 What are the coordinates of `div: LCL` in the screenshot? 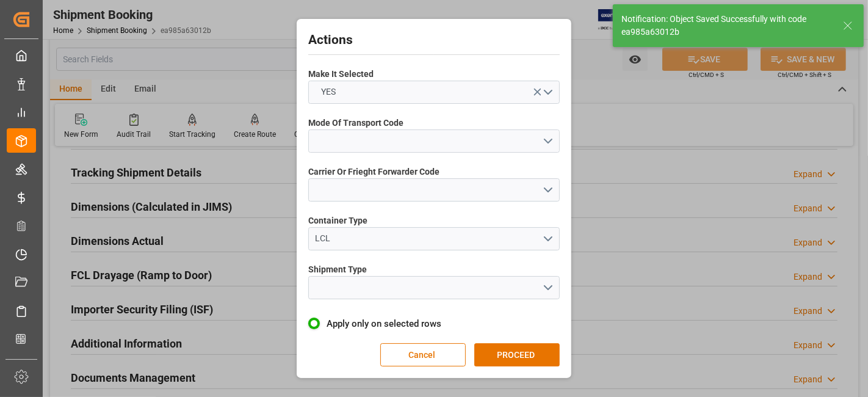 It's located at (429, 238).